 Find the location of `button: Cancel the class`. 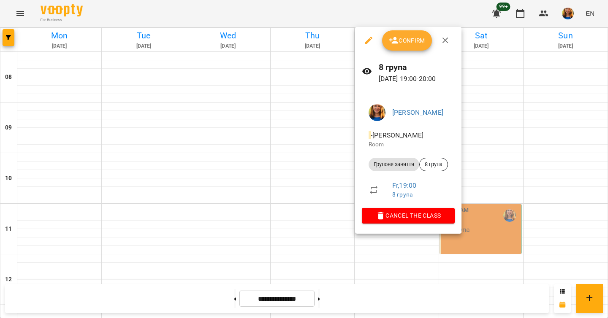

button: Cancel the class is located at coordinates (408, 216).